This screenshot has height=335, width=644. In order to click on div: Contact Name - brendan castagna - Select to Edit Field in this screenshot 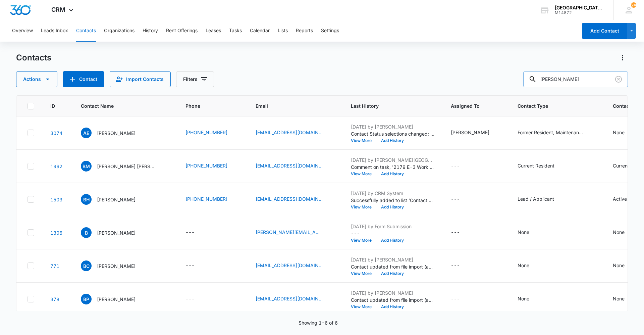, I will do `click(114, 266)`.